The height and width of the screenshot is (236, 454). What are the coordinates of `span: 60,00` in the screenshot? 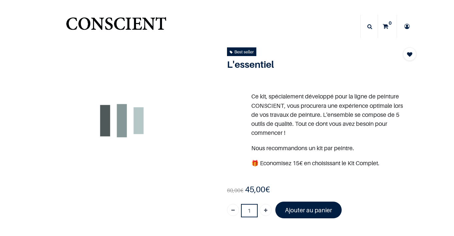 It's located at (234, 190).